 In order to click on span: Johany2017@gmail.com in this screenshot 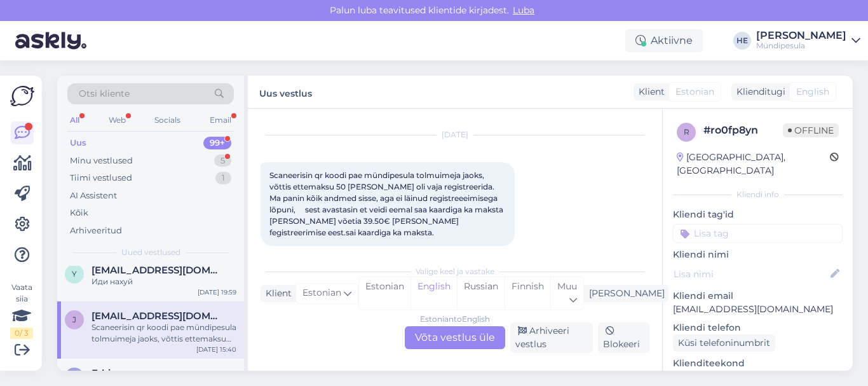, I will do `click(158, 316)`.